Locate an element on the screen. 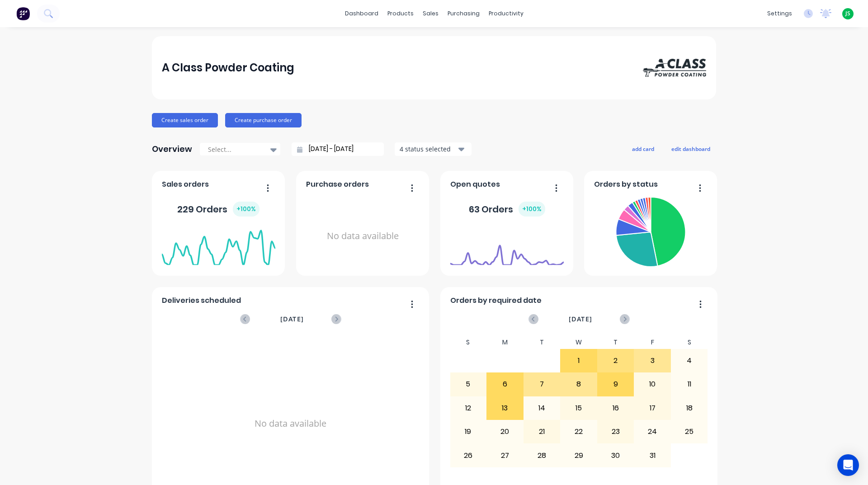 Image resolution: width=868 pixels, height=485 pixels. img: Factory is located at coordinates (23, 13).